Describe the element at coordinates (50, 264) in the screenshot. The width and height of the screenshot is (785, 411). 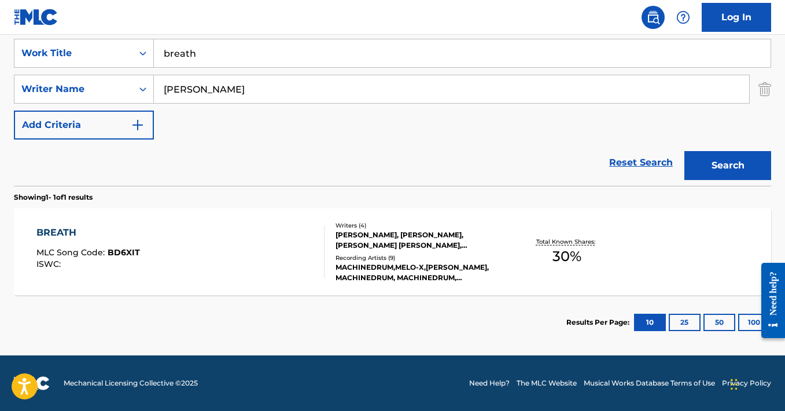
I see `span: ISWC :` at that location.